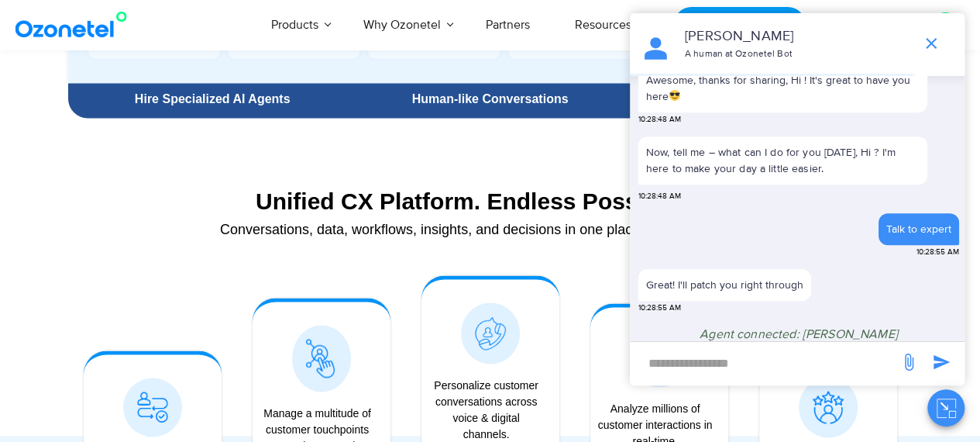 Image resolution: width=980 pixels, height=442 pixels. Describe the element at coordinates (946, 408) in the screenshot. I see `button: Close chat` at that location.